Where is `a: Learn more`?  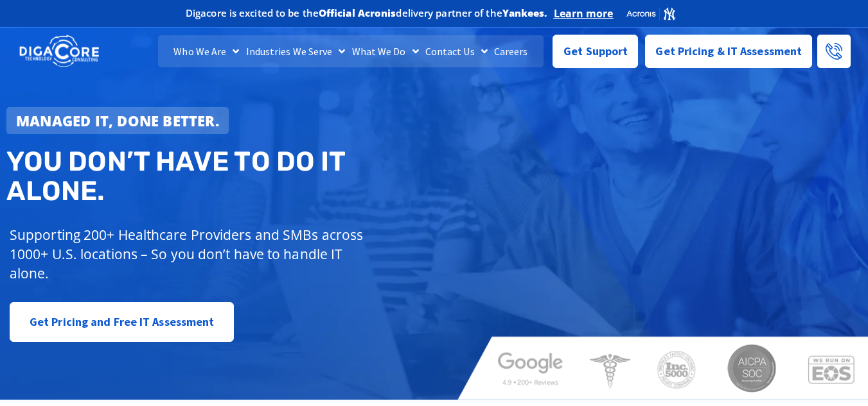 a: Learn more is located at coordinates (583, 13).